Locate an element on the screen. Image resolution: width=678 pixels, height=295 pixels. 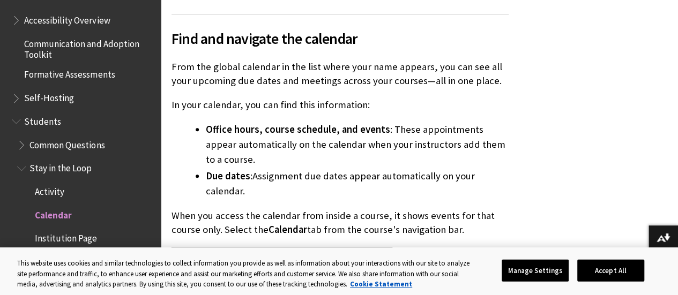
div: This website uses cookies and similar technologies to collect information you provide as well as ... is located at coordinates (246, 274).